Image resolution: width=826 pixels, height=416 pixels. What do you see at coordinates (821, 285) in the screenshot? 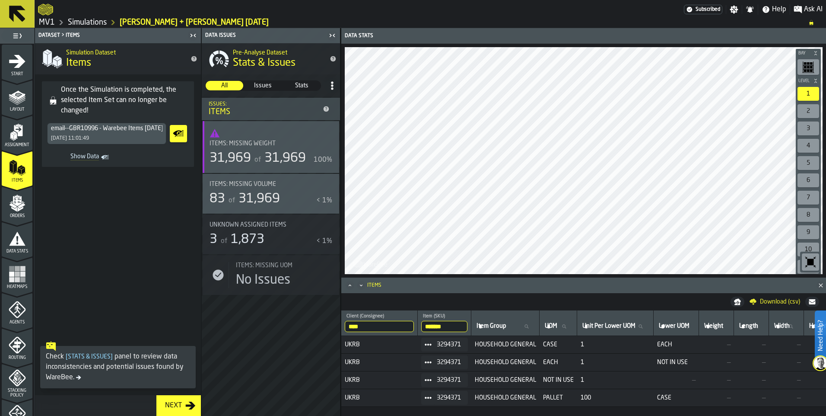
I see `button: Close` at bounding box center [821, 285].